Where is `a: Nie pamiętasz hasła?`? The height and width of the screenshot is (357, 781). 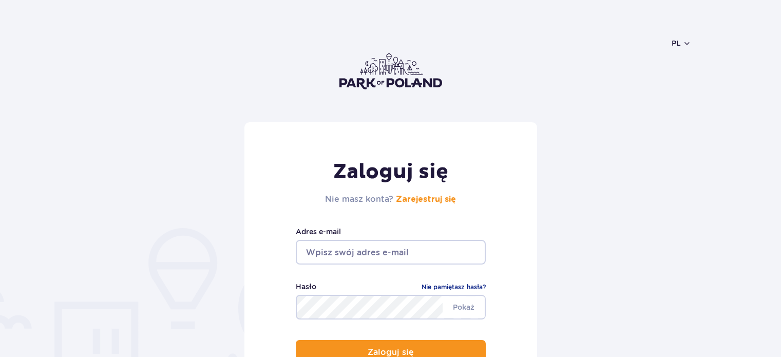
a: Nie pamiętasz hasła? is located at coordinates (453, 287).